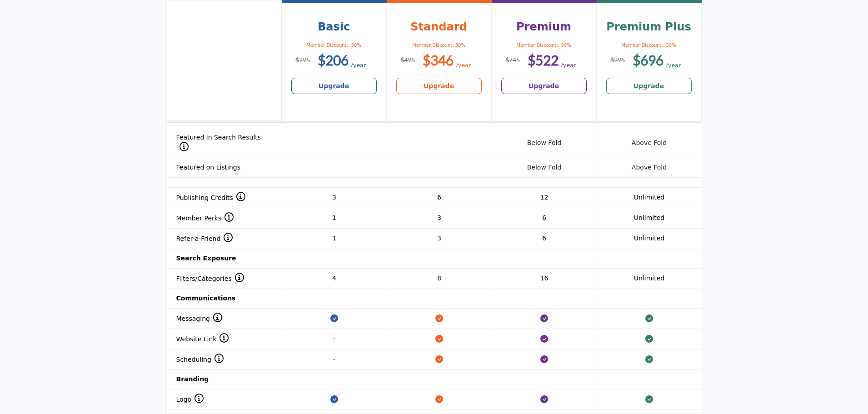 The image size is (868, 414). I want to click on b: Premium Plus, so click(649, 27).